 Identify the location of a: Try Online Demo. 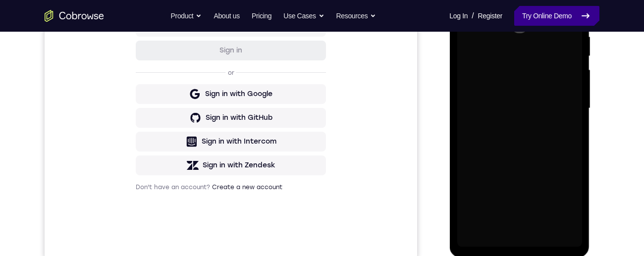
(557, 16).